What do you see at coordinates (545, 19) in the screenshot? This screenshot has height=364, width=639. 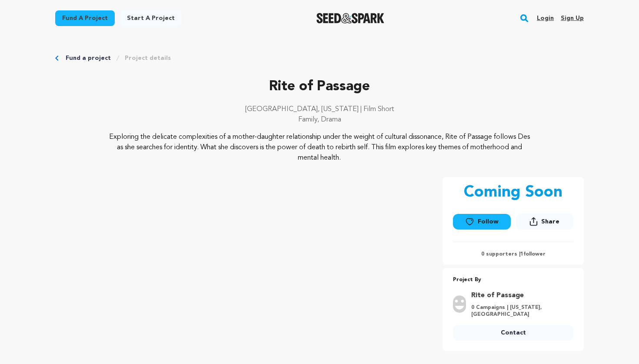 I see `a: Login` at bounding box center [545, 19].